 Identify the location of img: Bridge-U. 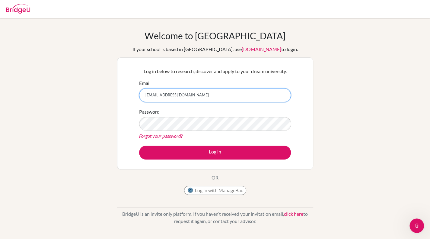
(18, 9).